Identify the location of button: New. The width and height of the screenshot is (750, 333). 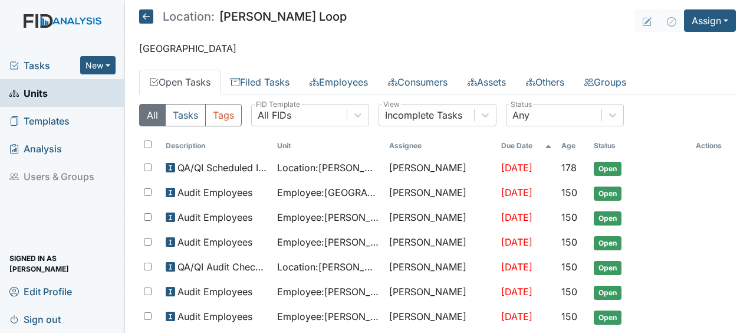
(98, 65).